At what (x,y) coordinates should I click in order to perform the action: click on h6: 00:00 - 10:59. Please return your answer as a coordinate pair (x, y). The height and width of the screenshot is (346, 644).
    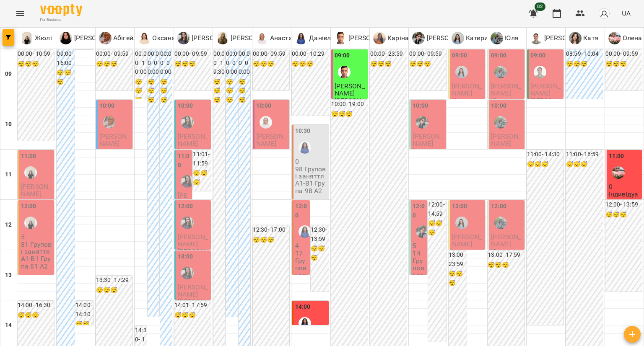
    Looking at the image, I should click on (36, 54).